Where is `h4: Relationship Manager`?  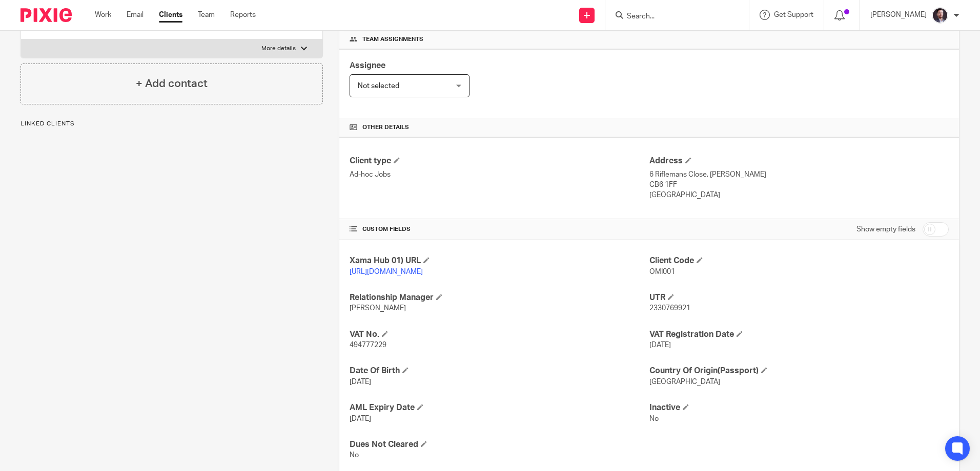 h4: Relationship Manager is located at coordinates (499, 298).